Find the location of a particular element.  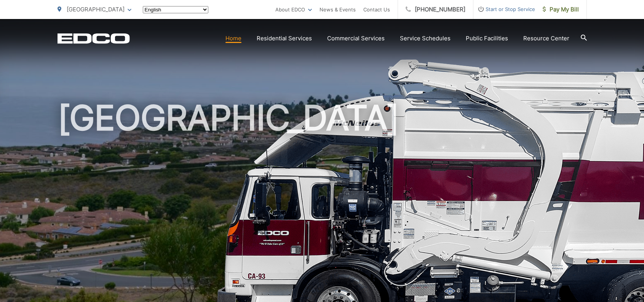

a: Home is located at coordinates (233, 38).